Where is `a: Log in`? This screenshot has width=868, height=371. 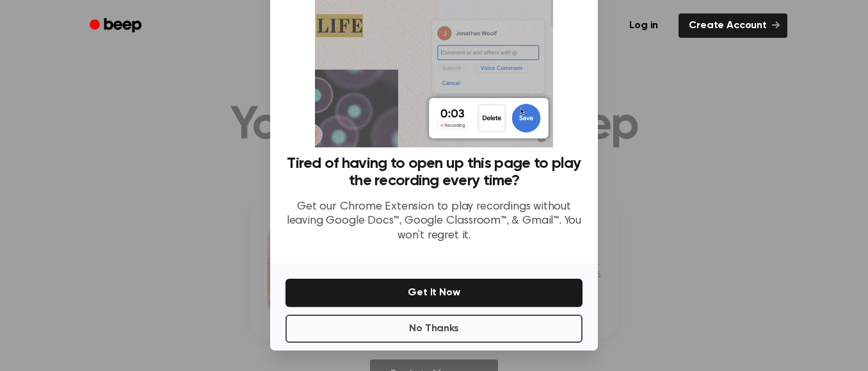
a: Log in is located at coordinates (644, 26).